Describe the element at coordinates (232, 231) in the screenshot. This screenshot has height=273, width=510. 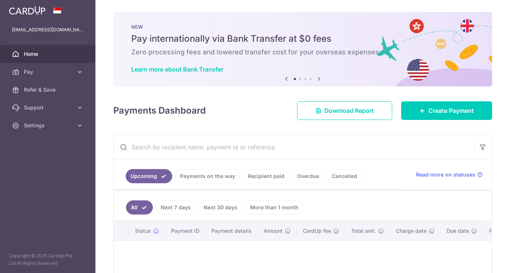
I see `th: Payment details` at that location.